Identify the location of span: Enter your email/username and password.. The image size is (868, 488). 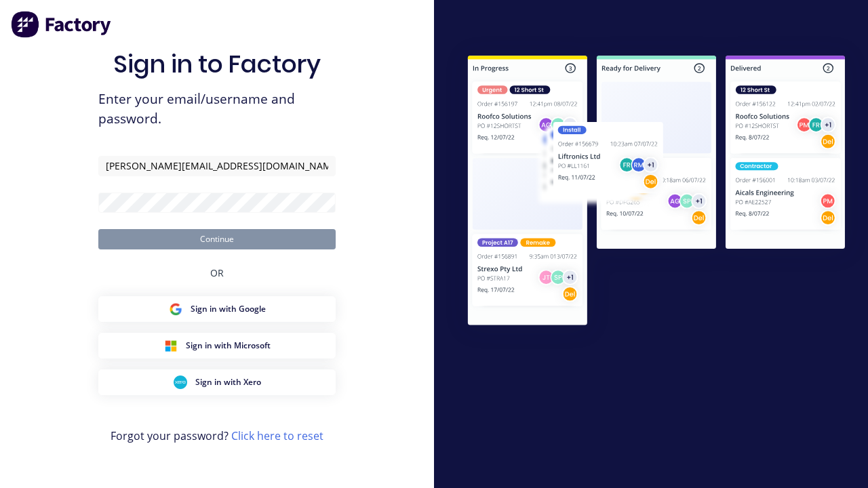
(217, 109).